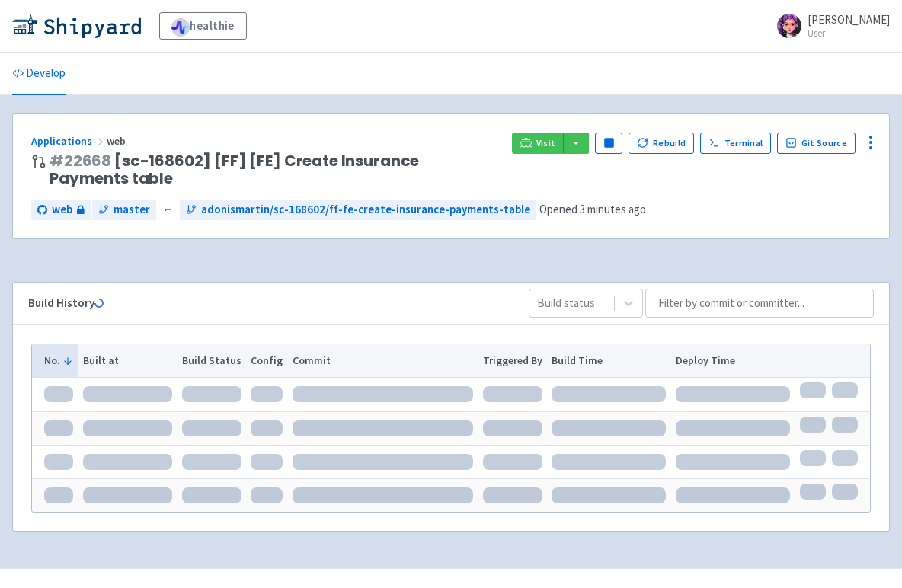  I want to click on th: Built at, so click(127, 361).